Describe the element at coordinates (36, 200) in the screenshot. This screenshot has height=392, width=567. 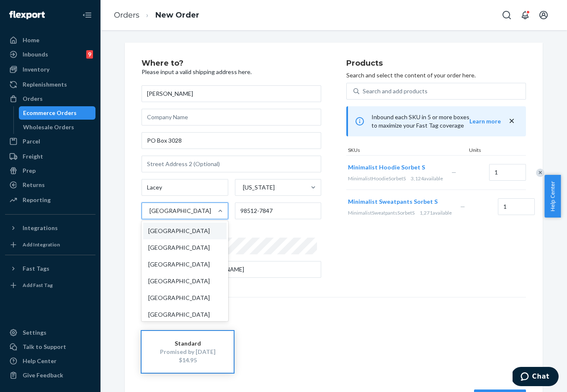
I see `div: Reporting` at that location.